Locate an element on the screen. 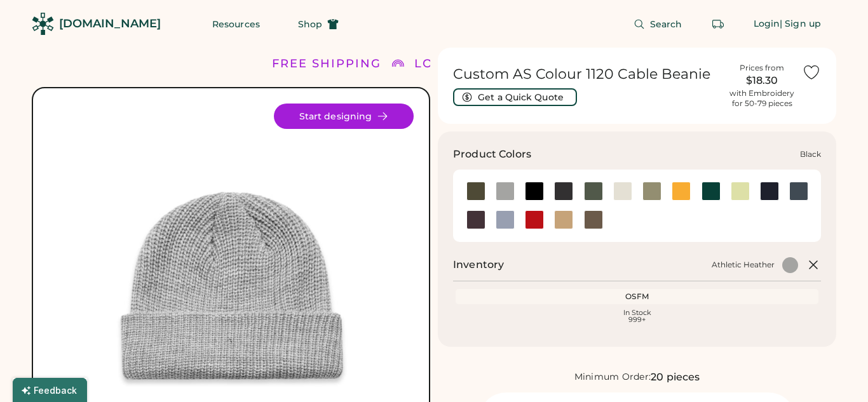  div: Minimum Order: is located at coordinates (612, 377).